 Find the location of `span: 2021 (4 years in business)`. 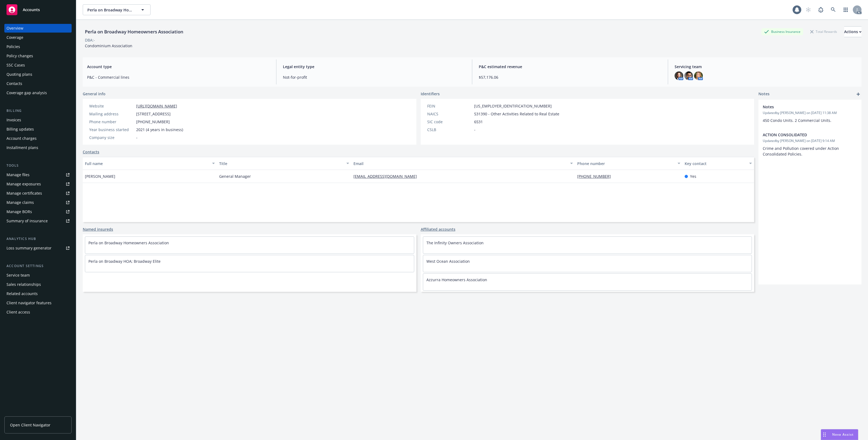

span: 2021 (4 years in business) is located at coordinates (159, 130).